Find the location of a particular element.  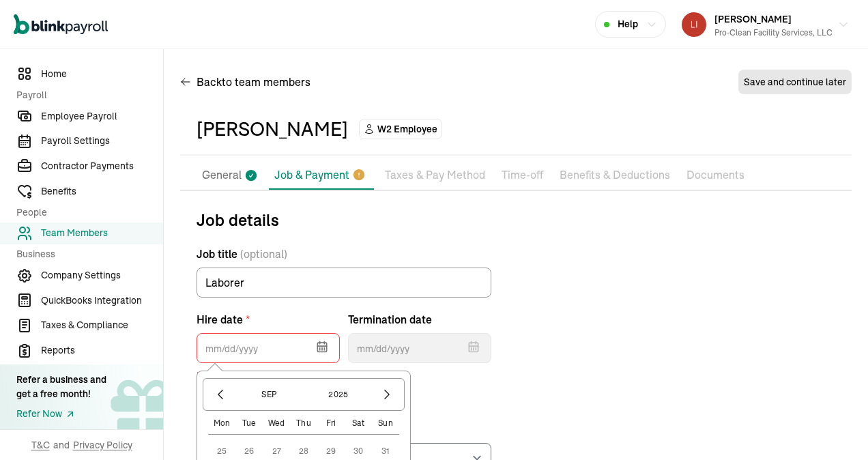

p: Job & Payment is located at coordinates (312, 174).